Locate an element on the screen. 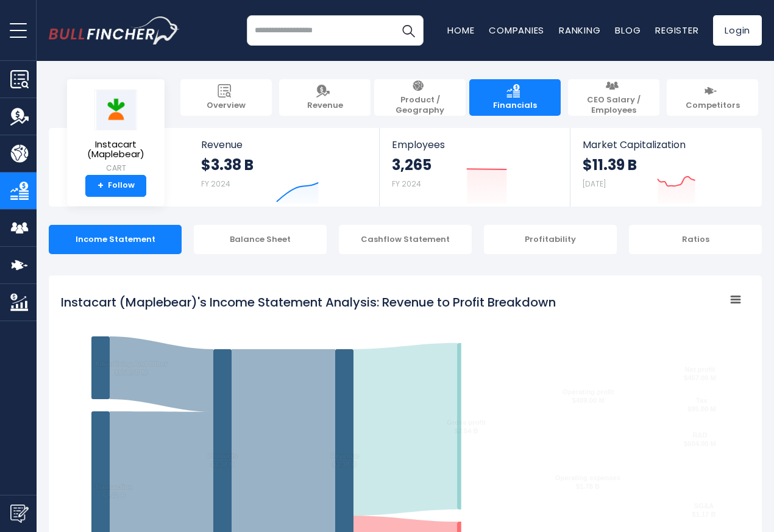 This screenshot has width=774, height=532. div: Income Statement is located at coordinates (115, 239).